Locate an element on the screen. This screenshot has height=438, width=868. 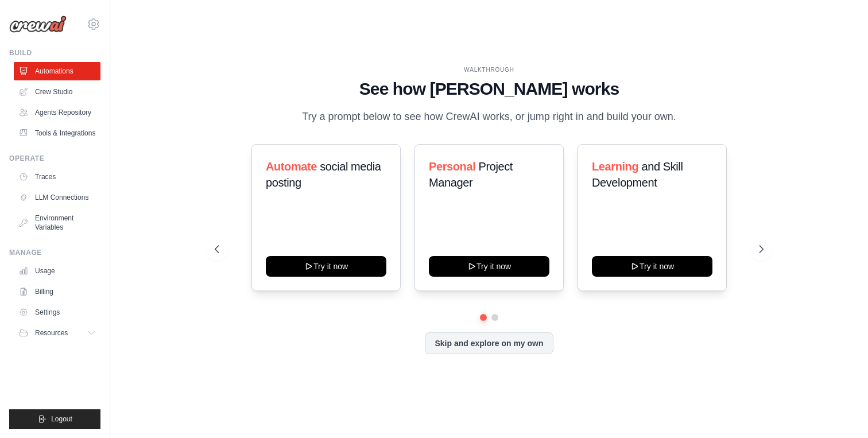
a: Billing is located at coordinates (57, 292).